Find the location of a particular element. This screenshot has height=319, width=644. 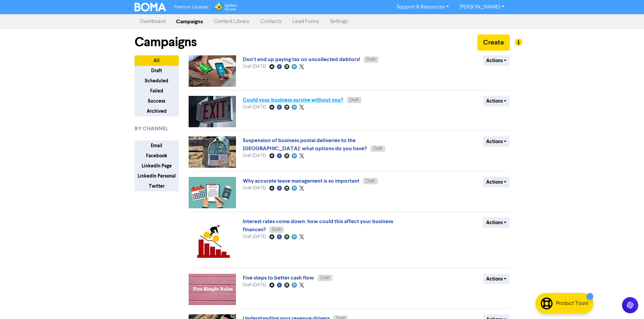

button: Scheduled is located at coordinates (156, 81).